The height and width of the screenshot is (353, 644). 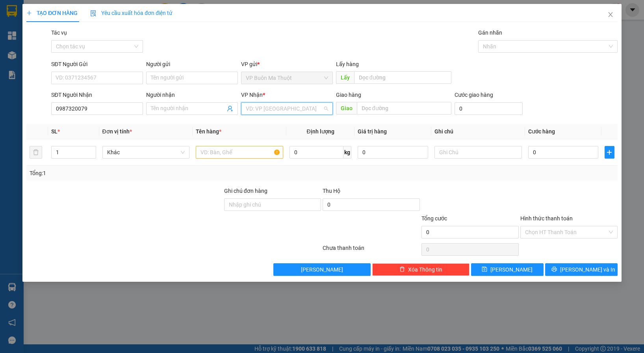 I want to click on span: VP Nhận, so click(x=252, y=95).